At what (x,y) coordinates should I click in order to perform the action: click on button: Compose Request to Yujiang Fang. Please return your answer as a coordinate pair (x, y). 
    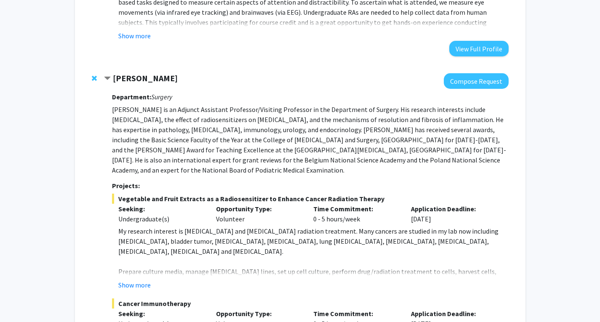
    Looking at the image, I should click on (477, 81).